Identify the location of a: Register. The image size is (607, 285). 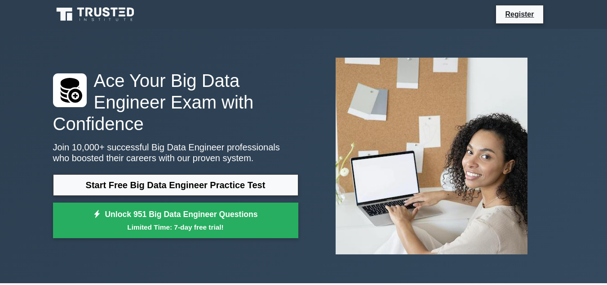
(520, 14).